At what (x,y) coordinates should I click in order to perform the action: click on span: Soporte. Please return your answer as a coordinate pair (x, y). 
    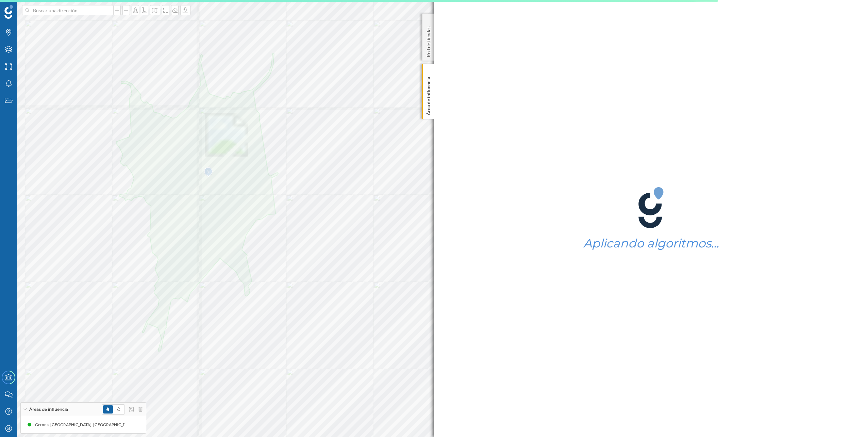
    Looking at the image, I should click on (26, 8).